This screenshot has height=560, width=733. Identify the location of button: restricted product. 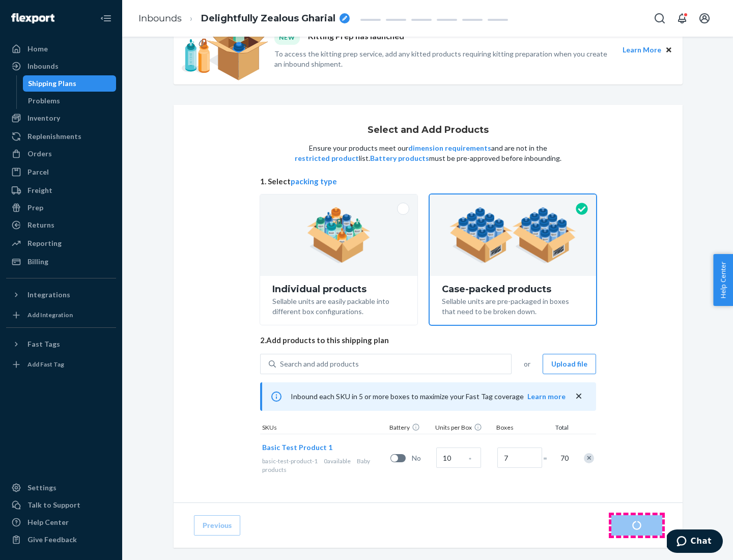
(327, 158).